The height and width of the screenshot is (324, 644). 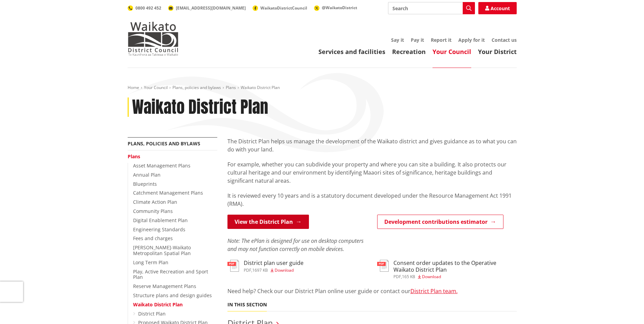 What do you see at coordinates (433, 291) in the screenshot?
I see `a: District Plan team.` at bounding box center [433, 291].